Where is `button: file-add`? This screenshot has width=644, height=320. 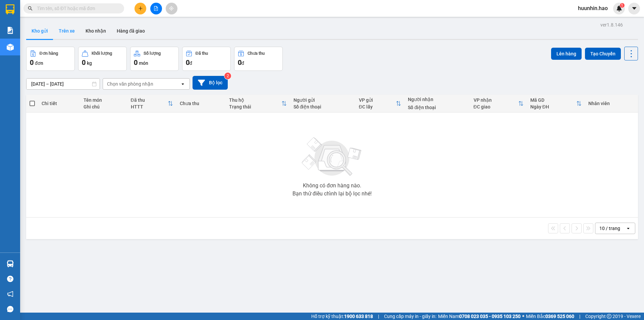
button: file-add is located at coordinates (156, 8).